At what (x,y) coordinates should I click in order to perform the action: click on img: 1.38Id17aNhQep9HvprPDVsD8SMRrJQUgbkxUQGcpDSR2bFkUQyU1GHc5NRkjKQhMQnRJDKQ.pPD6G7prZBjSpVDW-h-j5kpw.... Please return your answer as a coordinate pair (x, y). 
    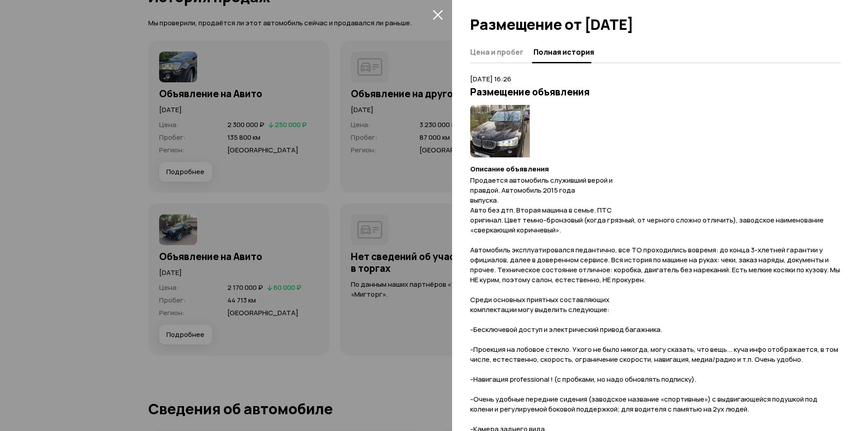
    Looking at the image, I should click on (500, 131).